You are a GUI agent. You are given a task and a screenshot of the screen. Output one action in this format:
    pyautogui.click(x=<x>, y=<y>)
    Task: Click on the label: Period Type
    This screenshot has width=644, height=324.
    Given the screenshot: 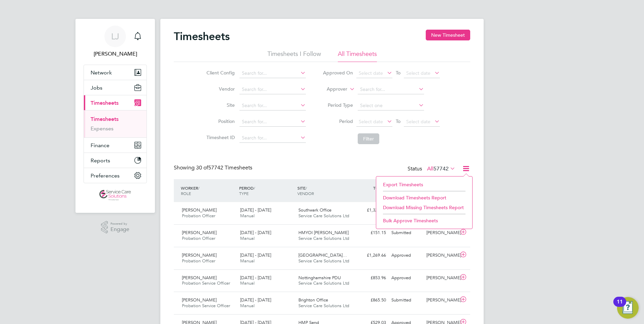 What is the action you would take?
    pyautogui.click(x=338, y=105)
    